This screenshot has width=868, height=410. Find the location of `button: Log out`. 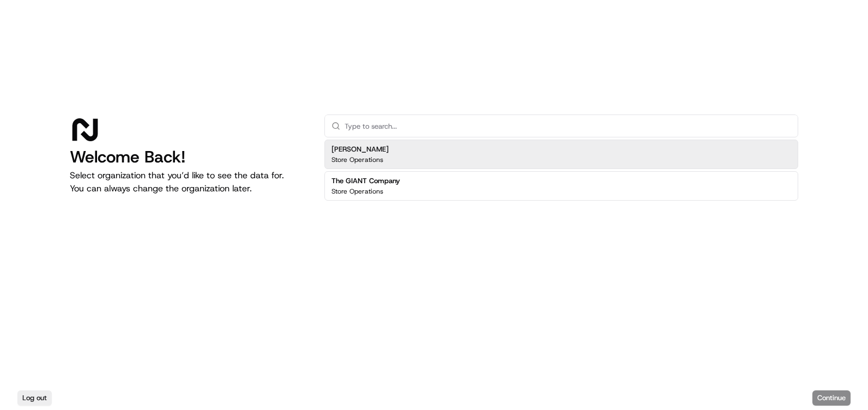

button: Log out is located at coordinates (34, 398).